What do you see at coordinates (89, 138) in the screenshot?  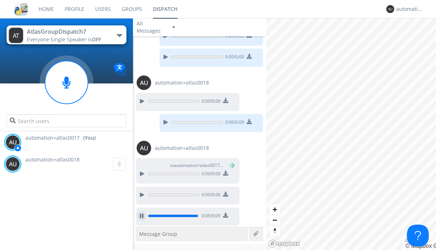 I see `div: (You)` at bounding box center [89, 138].